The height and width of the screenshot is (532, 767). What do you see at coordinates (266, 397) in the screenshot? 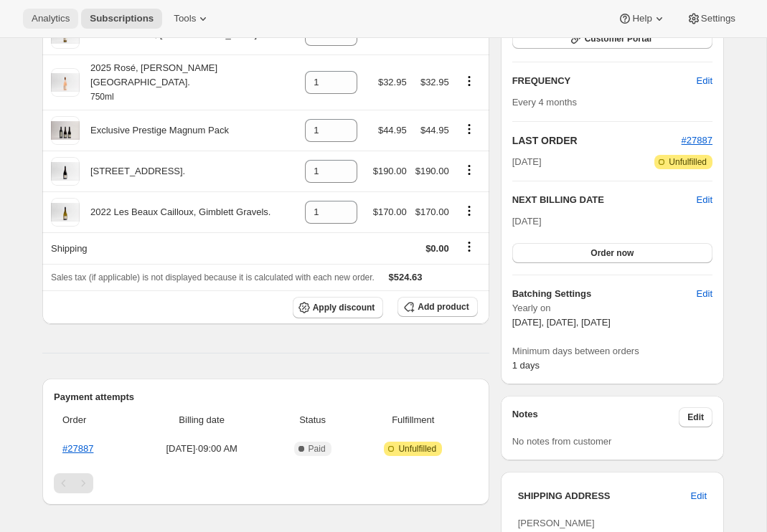
I see `h2: Payment attempts` at bounding box center [266, 397].